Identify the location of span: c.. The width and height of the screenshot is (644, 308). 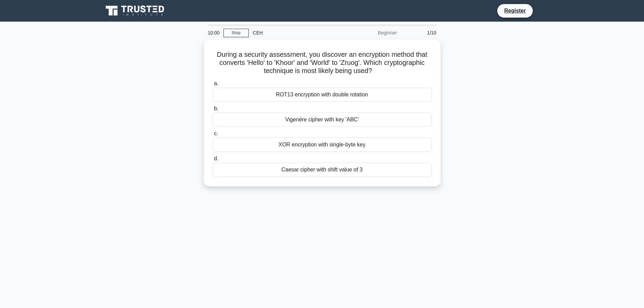
(216, 133).